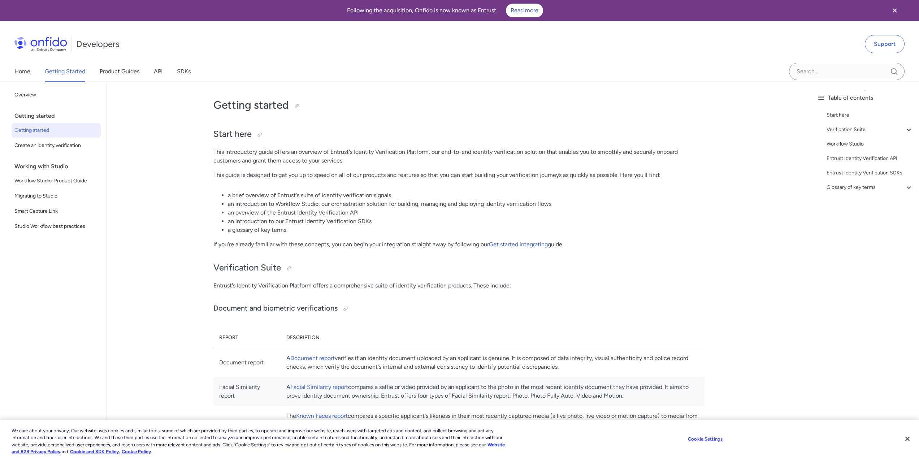  I want to click on a: Workflow Studio: Product Guide, so click(56, 181).